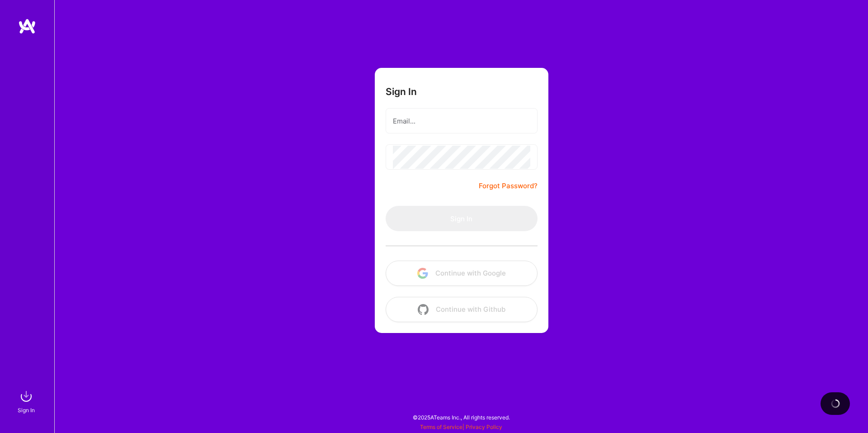 The image size is (868, 433). What do you see at coordinates (836, 403) in the screenshot?
I see `img: loading` at bounding box center [836, 403].